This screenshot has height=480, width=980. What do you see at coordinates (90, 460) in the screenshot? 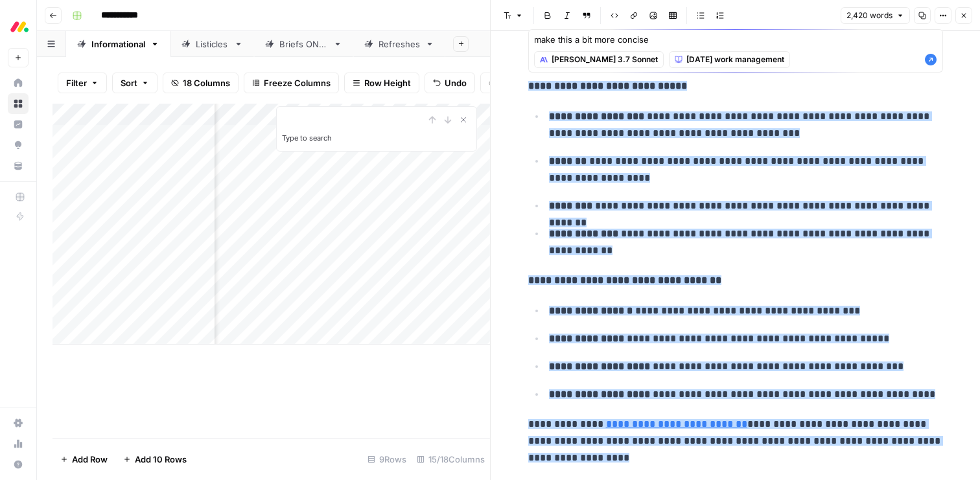
I see `span: Add Row` at bounding box center [90, 460].